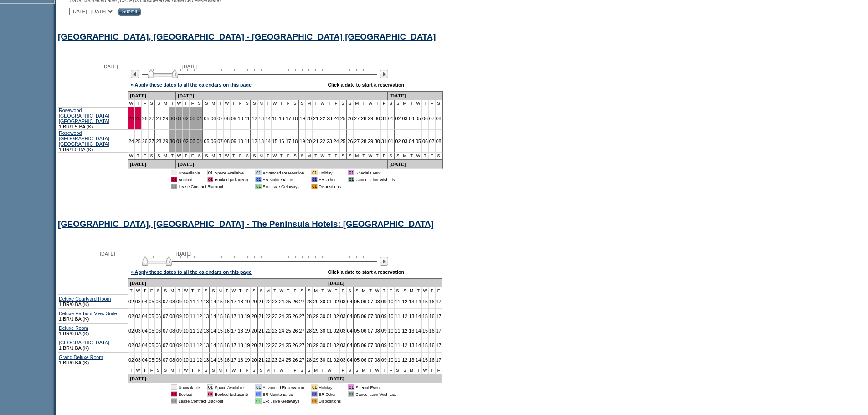  What do you see at coordinates (349, 330) in the screenshot?
I see `a: 04` at bounding box center [349, 330].